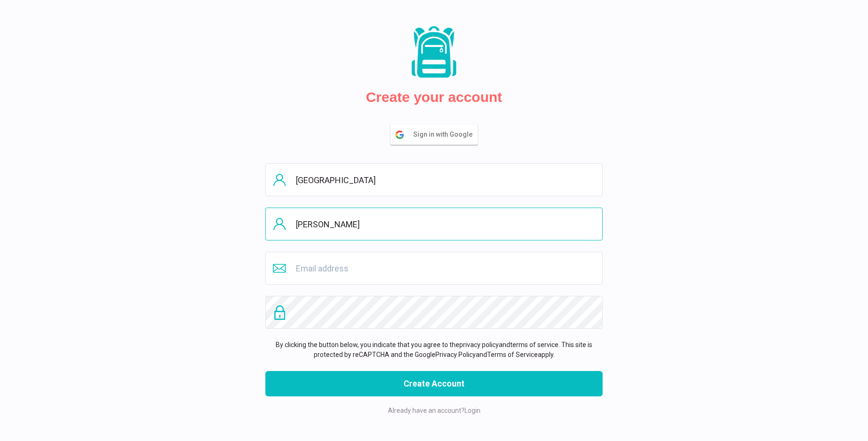  What do you see at coordinates (434, 268) in the screenshot?
I see `input: Email address` at bounding box center [434, 268].